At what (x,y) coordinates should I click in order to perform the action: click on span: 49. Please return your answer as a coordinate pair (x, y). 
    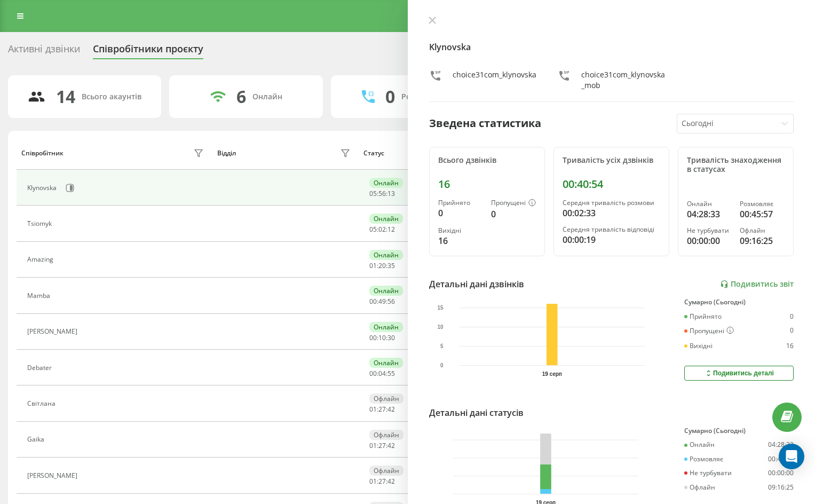
    Looking at the image, I should click on (382, 301).